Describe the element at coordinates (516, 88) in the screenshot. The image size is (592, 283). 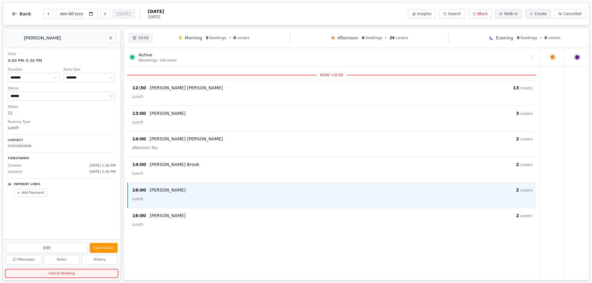
I see `span: 13` at that location.